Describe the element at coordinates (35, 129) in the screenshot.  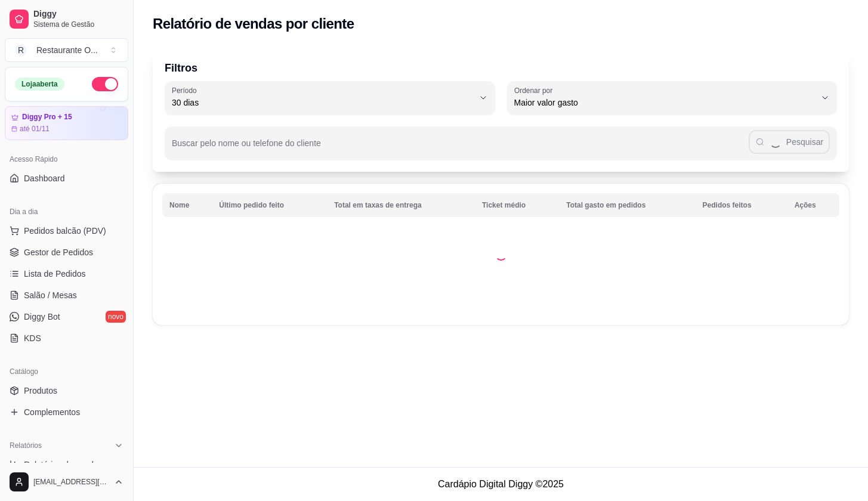
I see `article: até 01/11` at that location.